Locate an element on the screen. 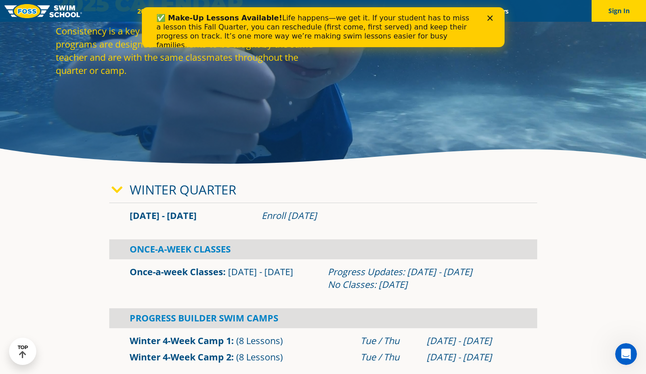 The height and width of the screenshot is (374, 646). div: Progress Builder Swim Camps is located at coordinates (323, 318).